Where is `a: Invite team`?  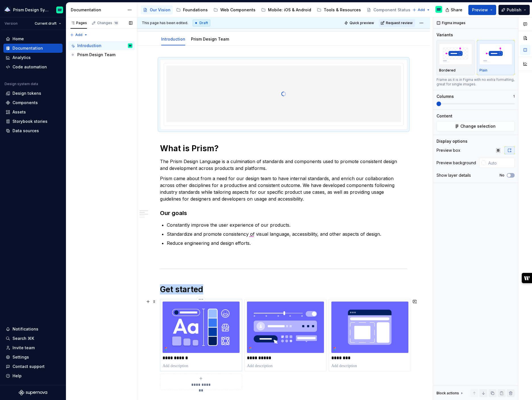
a: Invite team is located at coordinates (33, 348).